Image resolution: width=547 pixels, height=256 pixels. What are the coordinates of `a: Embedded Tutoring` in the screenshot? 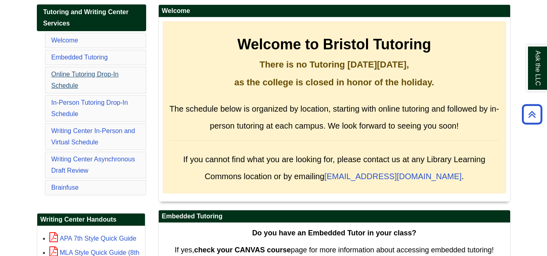 It's located at (80, 57).